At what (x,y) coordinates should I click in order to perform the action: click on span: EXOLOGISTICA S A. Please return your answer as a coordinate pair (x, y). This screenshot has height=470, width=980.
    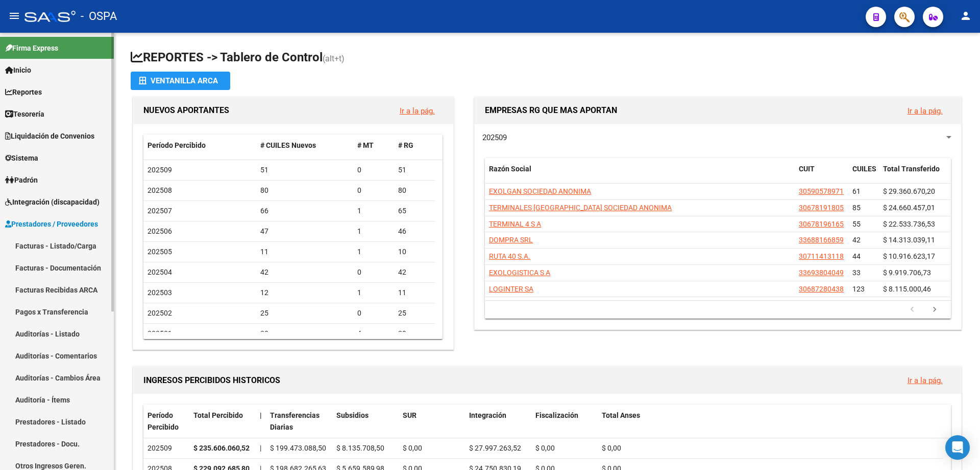
    Looking at the image, I should click on (520, 273).